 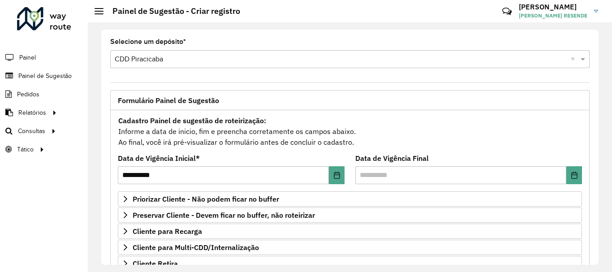 I want to click on span: Pedidos, so click(x=28, y=94).